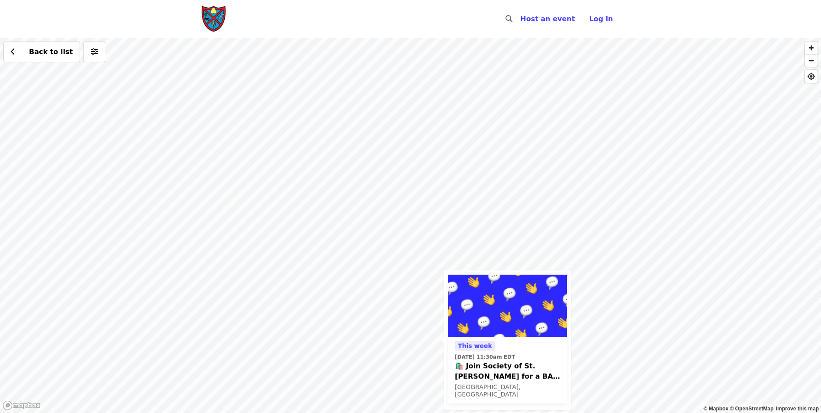  Describe the element at coordinates (521, 19) in the screenshot. I see `input: Search` at that location.